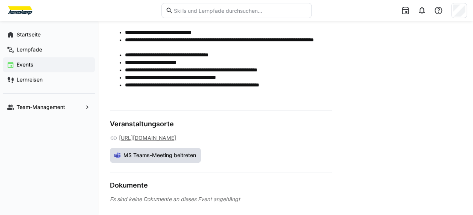 The height and width of the screenshot is (215, 473). I want to click on div: Es sind keine Dokumente an dieses Event angehängt, so click(221, 199).